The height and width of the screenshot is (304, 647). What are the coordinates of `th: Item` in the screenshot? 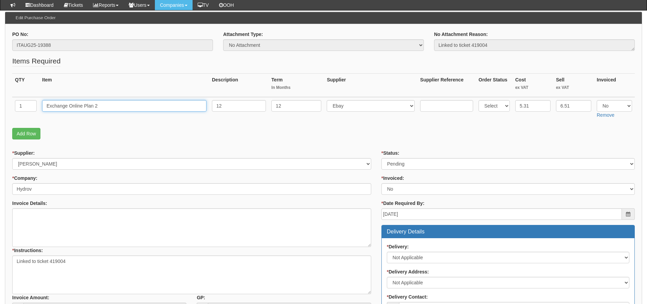 It's located at (124, 85).